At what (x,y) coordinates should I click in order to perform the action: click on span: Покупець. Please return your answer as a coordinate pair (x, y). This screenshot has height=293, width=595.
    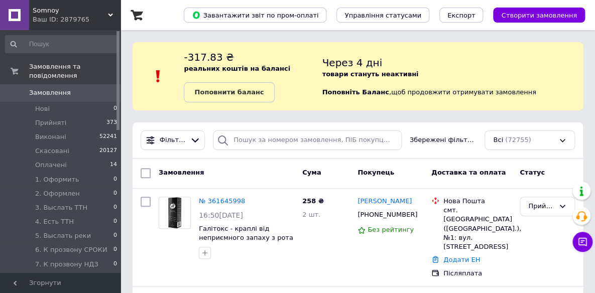
    Looking at the image, I should click on (376, 172).